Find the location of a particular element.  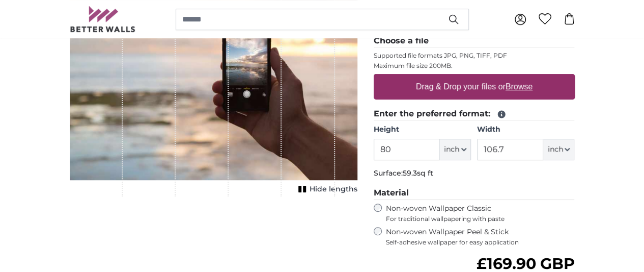

legend: Enter the preferred format: is located at coordinates (474, 114).